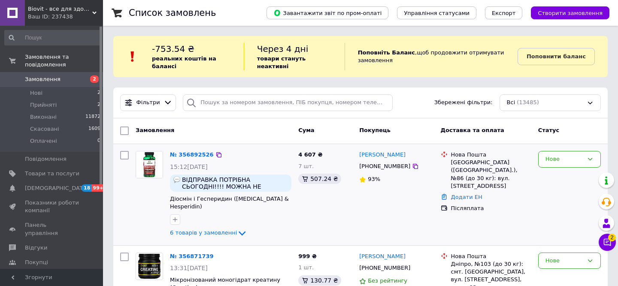 The height and width of the screenshot is (286, 618). Describe the element at coordinates (93, 117) in the screenshot. I see `span: 11872` at that location.